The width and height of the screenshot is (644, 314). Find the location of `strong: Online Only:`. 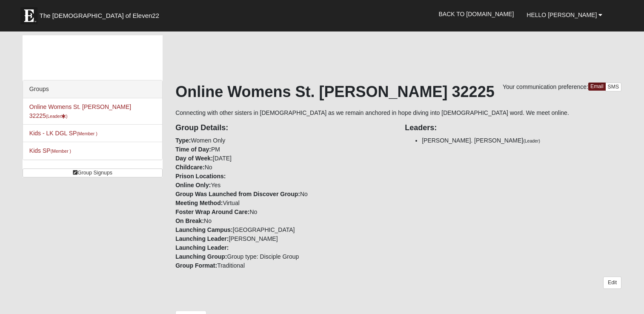

strong: Online Only: is located at coordinates (192, 185).